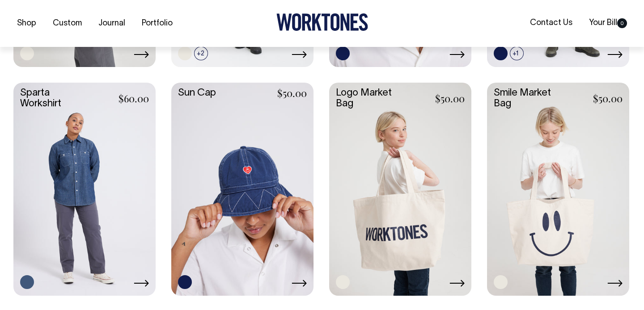 The image size is (644, 310). I want to click on span: +2, so click(201, 53).